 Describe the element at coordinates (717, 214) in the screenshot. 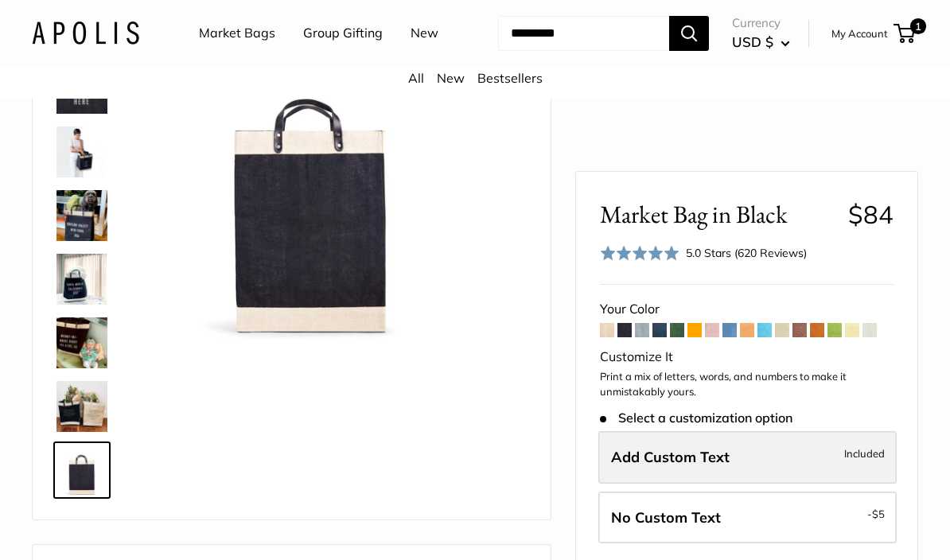

I see `span: Market Bag in Black` at that location.